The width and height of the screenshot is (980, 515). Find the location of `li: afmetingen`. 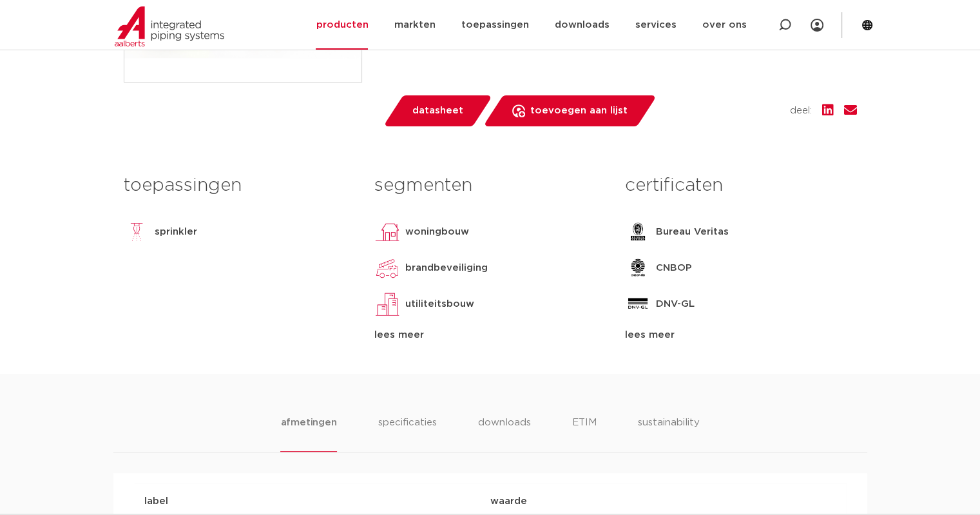

li: afmetingen is located at coordinates (308, 433).